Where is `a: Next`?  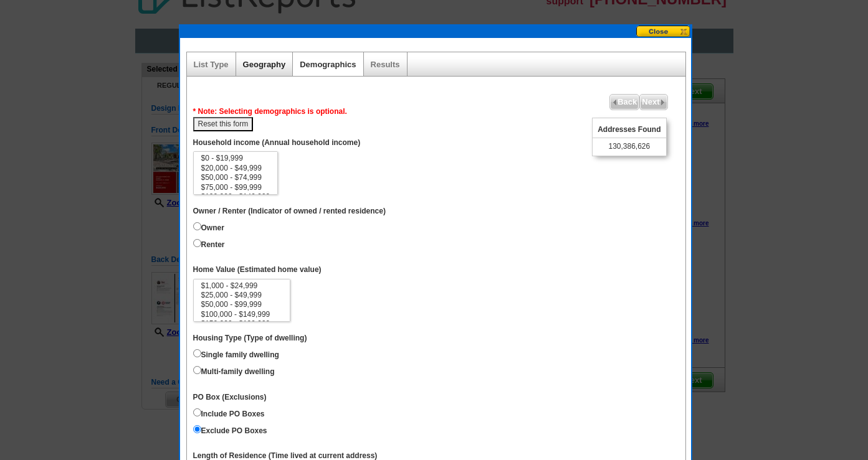
a: Next is located at coordinates (653, 102).